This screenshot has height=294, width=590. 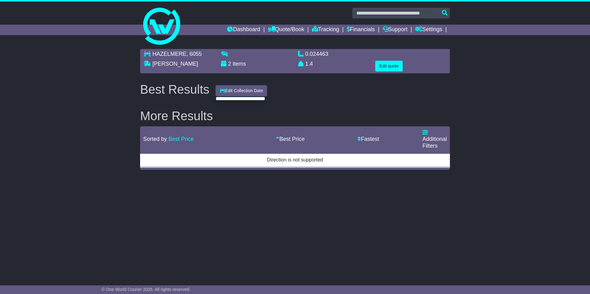 I want to click on a: Tracking, so click(x=326, y=30).